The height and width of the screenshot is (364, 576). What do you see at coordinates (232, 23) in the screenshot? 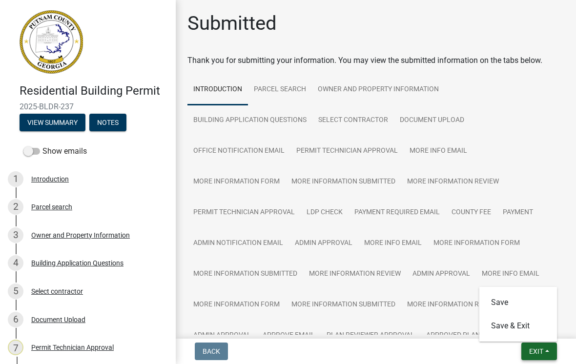
I see `h1: Submitted` at bounding box center [232, 23].